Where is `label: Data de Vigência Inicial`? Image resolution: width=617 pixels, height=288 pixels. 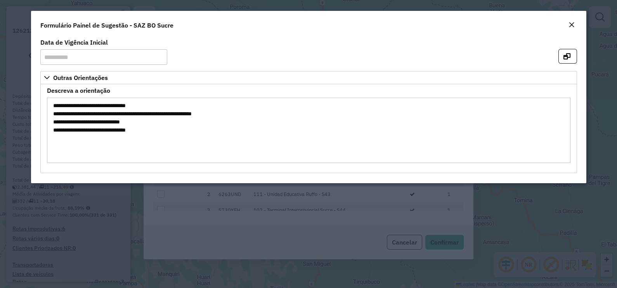
label: Data de Vigência Inicial is located at coordinates (74, 42).